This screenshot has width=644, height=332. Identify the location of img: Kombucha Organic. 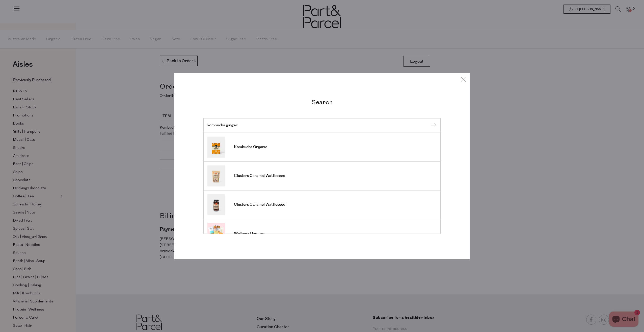
(216, 147).